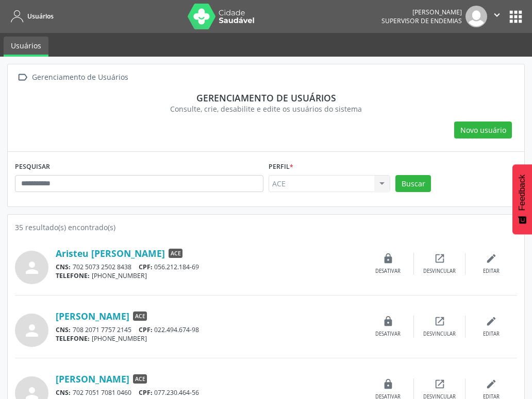 The width and height of the screenshot is (532, 399). What do you see at coordinates (266, 98) in the screenshot?
I see `div: Gerenciamento de usuários` at bounding box center [266, 98].